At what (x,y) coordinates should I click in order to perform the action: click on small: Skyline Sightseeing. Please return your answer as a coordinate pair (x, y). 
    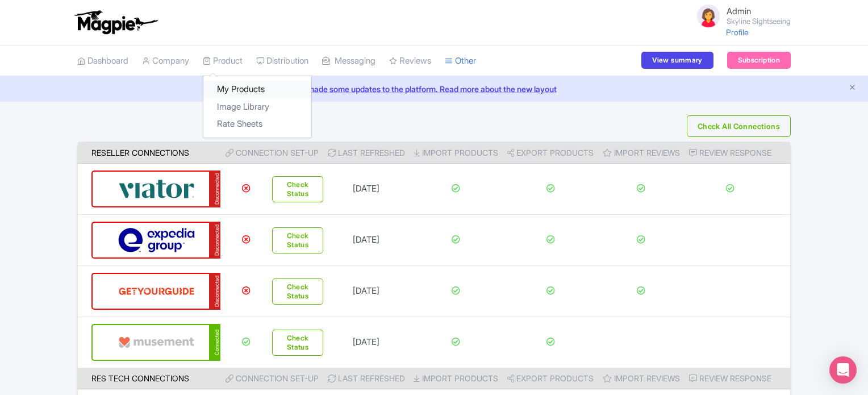
    Looking at the image, I should click on (758, 21).